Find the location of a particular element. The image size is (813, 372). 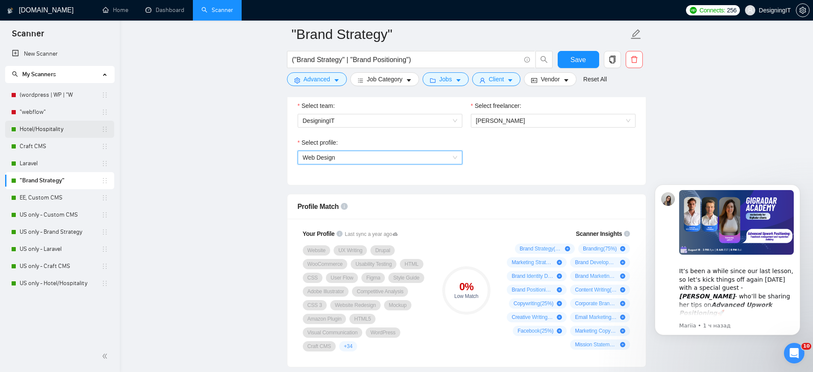

a: EE, Custom CMS is located at coordinates (60, 198).